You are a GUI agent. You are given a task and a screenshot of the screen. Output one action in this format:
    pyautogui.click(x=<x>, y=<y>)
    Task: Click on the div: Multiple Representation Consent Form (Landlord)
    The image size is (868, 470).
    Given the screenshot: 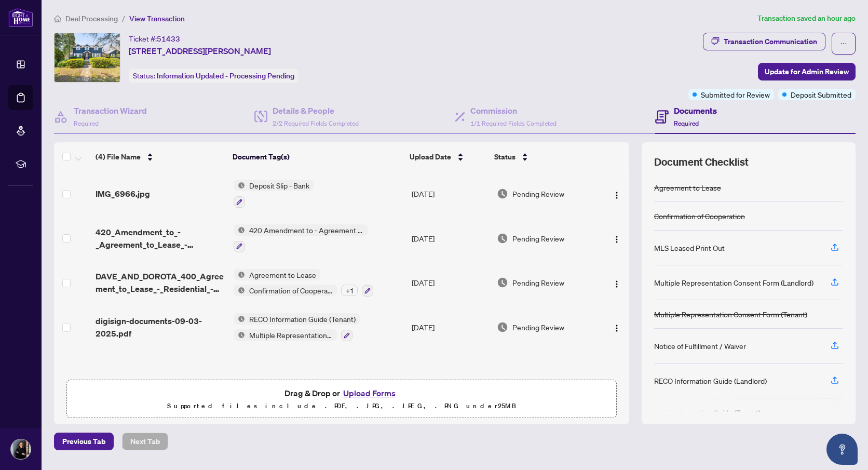 What is the action you would take?
    pyautogui.click(x=734, y=283)
    